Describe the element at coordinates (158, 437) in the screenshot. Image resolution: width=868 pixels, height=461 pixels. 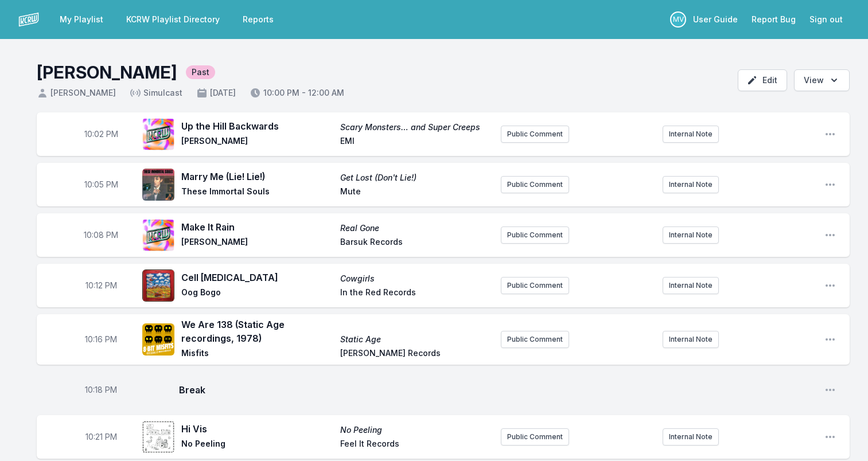
I see `img: No Peeling` at that location.